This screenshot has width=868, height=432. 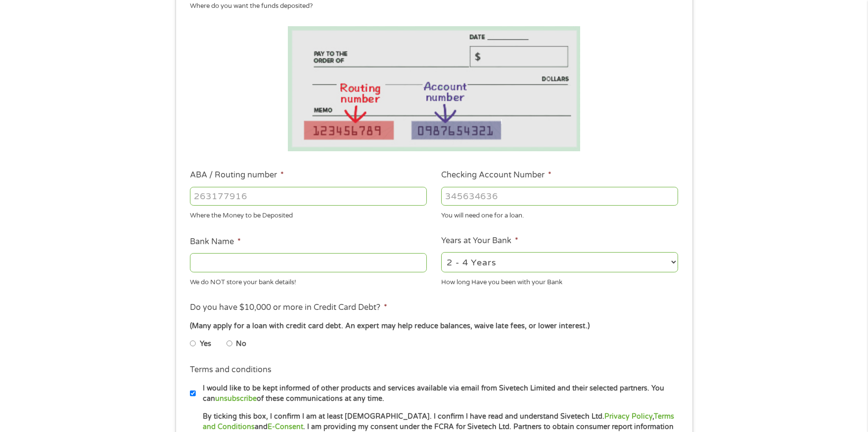 I want to click on div: Where do you want the funds deposited?, so click(x=430, y=7).